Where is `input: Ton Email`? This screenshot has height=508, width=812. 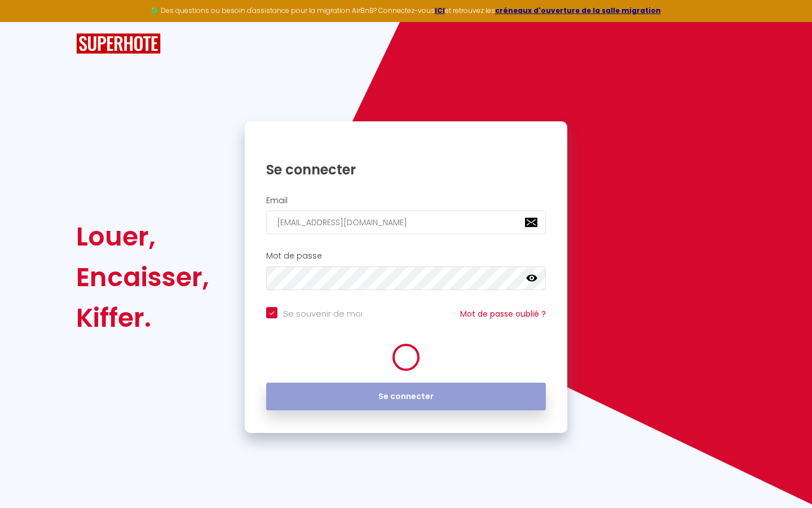
input: Ton Email is located at coordinates (406, 222).